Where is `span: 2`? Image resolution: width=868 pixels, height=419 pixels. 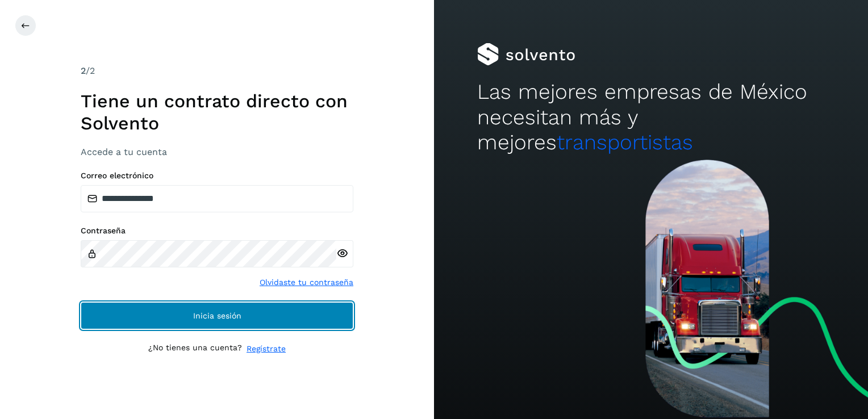 span: 2 is located at coordinates (83, 70).